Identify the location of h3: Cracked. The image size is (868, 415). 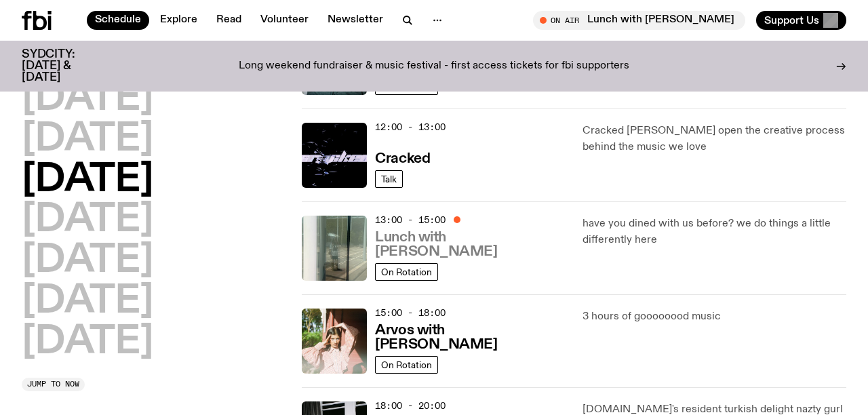
(402, 159).